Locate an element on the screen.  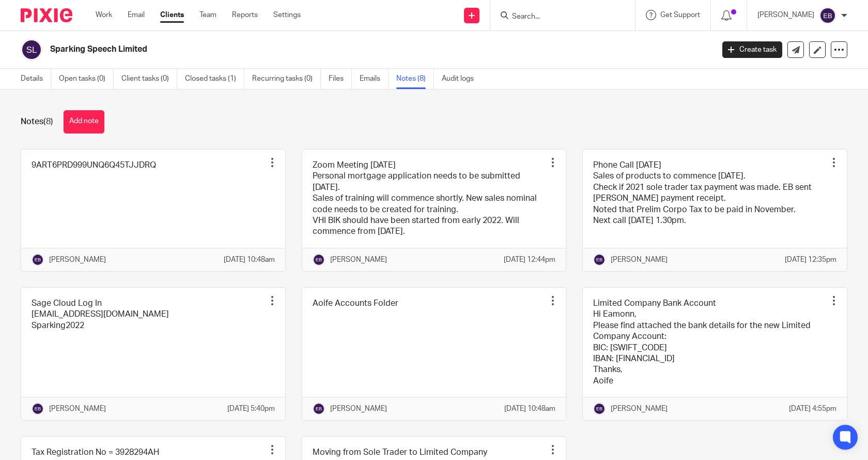
h2: Sparking Speech Limited is located at coordinates (313, 49).